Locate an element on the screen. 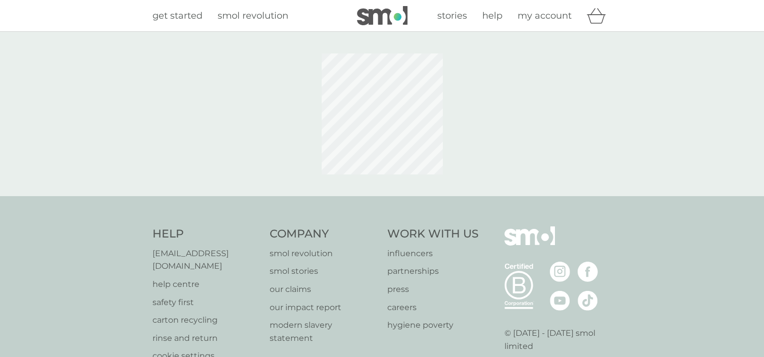 Image resolution: width=764 pixels, height=357 pixels. p: safety first is located at coordinates (206, 303).